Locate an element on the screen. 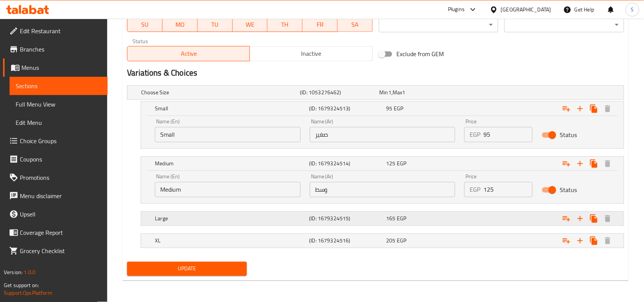 This screenshot has height=302, width=644. a: Choice Groups is located at coordinates (55, 141).